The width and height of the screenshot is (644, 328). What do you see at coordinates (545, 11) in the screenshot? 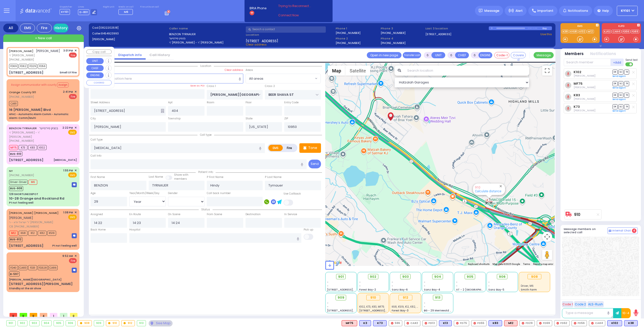
I see `span: Important` at bounding box center [545, 11].